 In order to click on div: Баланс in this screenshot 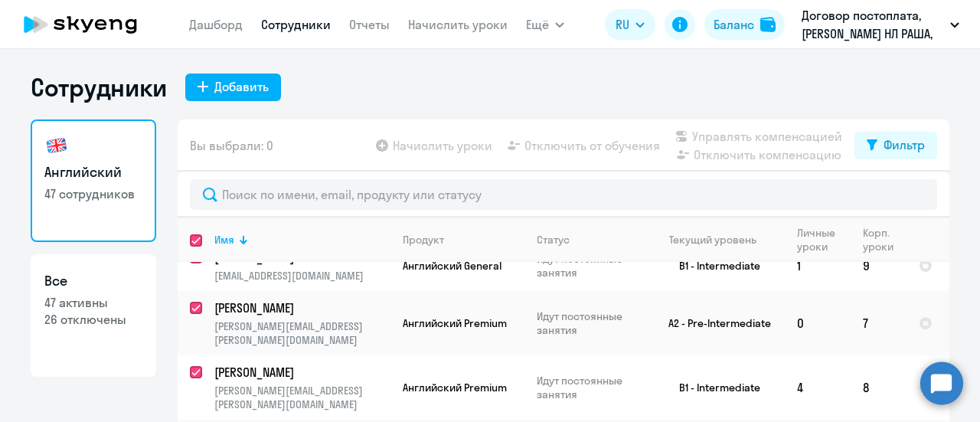, I will do `click(733, 25)`.